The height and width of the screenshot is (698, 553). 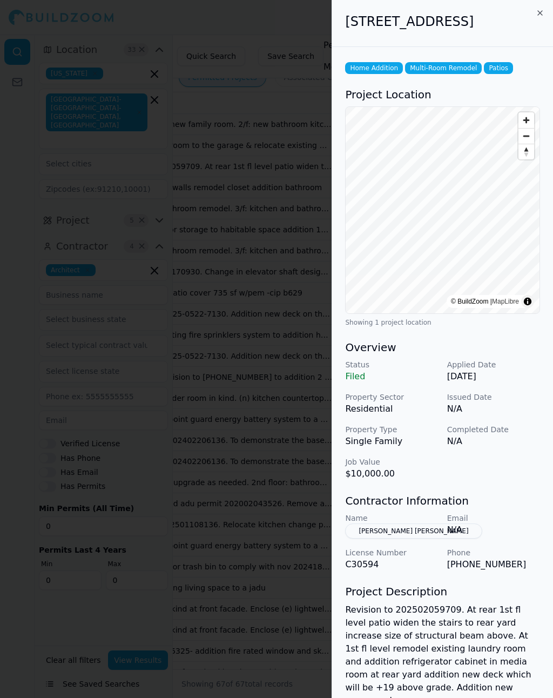 What do you see at coordinates (392, 518) in the screenshot?
I see `p: Name` at bounding box center [392, 518].